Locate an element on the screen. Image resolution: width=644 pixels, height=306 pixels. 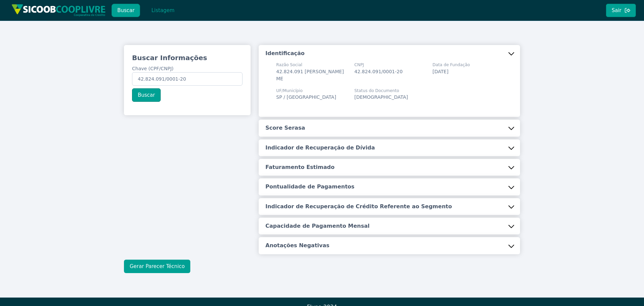
h5: Score Serasa is located at coordinates (286, 128).